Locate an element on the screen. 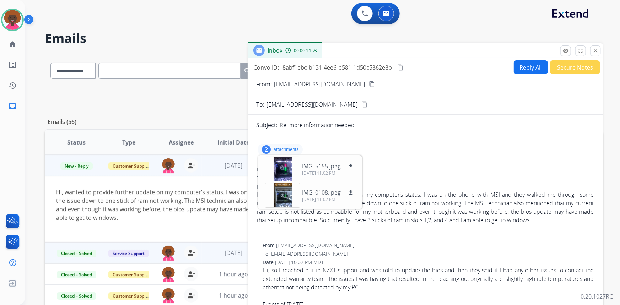 This screenshot has width=620, height=305. p: From: is located at coordinates (264, 84).